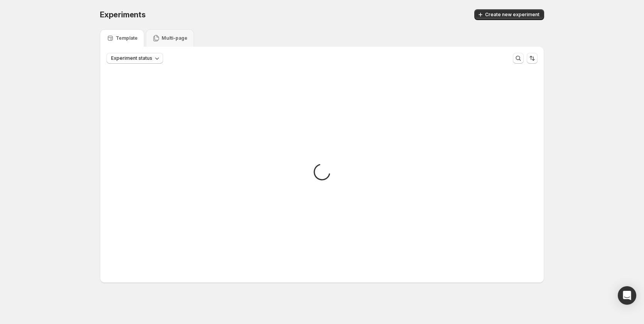  What do you see at coordinates (131, 58) in the screenshot?
I see `span: Experiment status` at bounding box center [131, 58].